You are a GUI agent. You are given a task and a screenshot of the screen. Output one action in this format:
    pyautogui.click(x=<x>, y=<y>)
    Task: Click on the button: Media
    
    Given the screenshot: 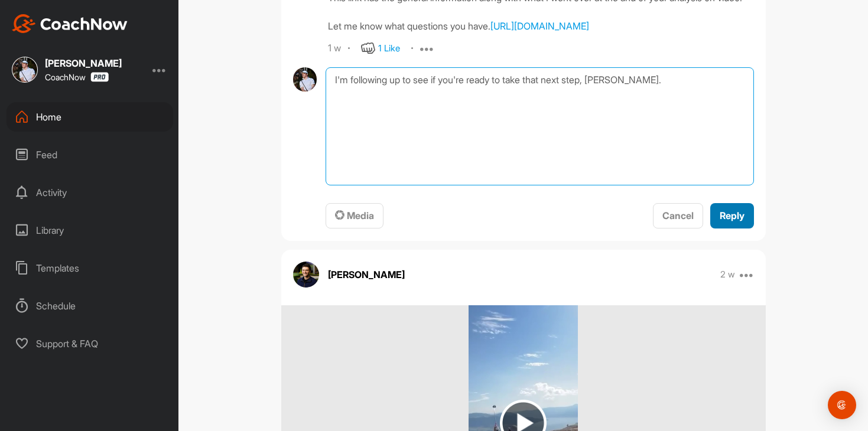 What is the action you would take?
    pyautogui.click(x=354, y=215)
    